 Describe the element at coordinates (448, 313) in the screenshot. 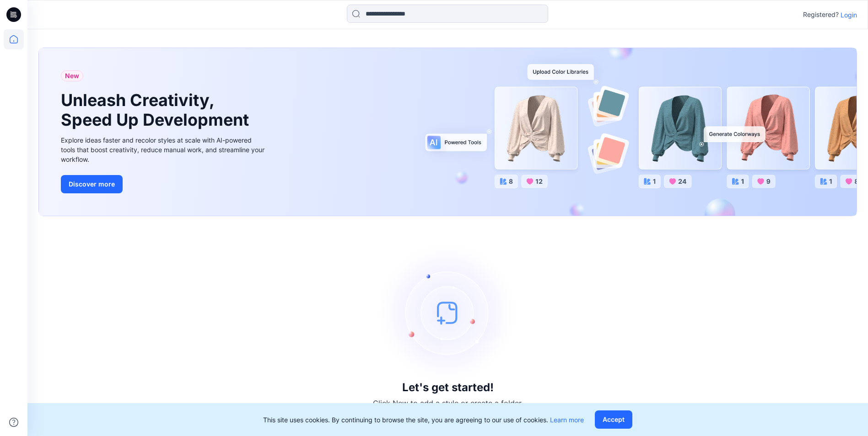

I see `img: empty-state-image.svg` at that location.